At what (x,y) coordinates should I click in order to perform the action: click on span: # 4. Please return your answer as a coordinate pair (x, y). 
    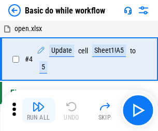
    Looking at the image, I should click on (28, 59).